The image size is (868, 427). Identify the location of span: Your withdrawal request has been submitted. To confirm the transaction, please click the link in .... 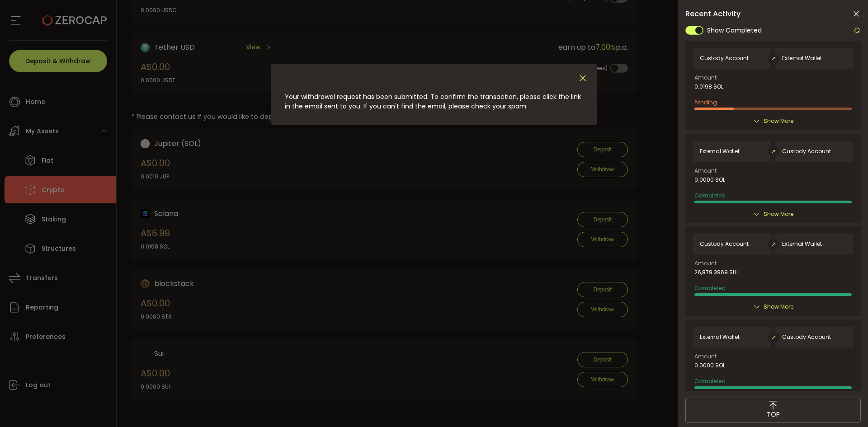
(433, 102).